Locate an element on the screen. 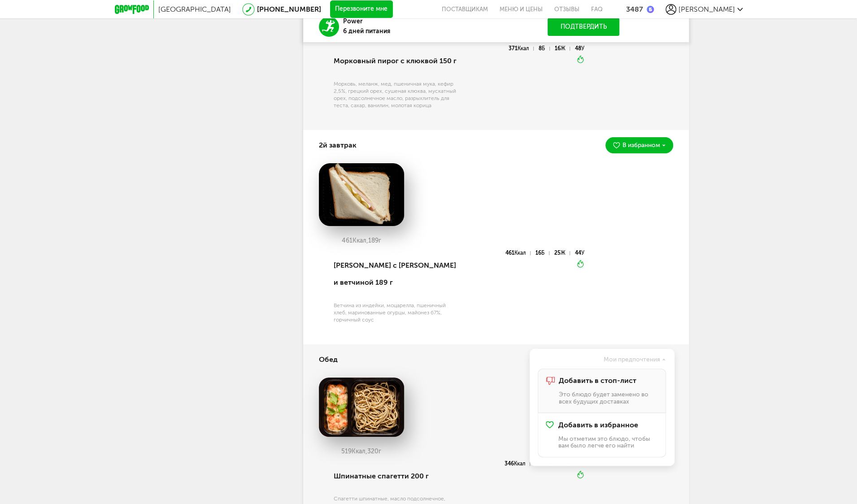  span: В избранном is located at coordinates (641, 145).